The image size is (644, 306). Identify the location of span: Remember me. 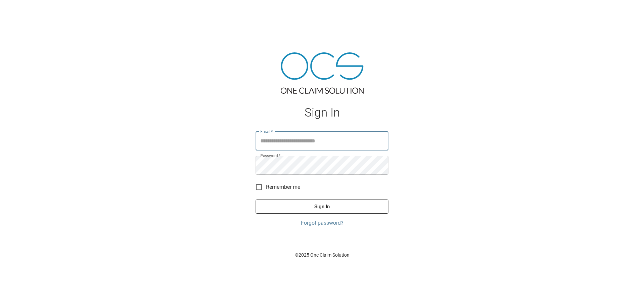
(283, 187).